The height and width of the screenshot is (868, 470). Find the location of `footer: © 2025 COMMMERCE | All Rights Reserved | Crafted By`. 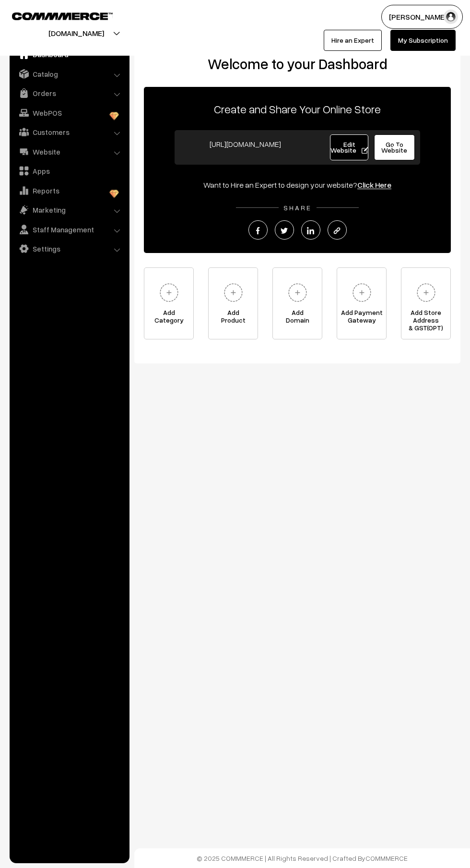

footer: © 2025 COMMMERCE | All Rights Reserved | Crafted By is located at coordinates (302, 858).